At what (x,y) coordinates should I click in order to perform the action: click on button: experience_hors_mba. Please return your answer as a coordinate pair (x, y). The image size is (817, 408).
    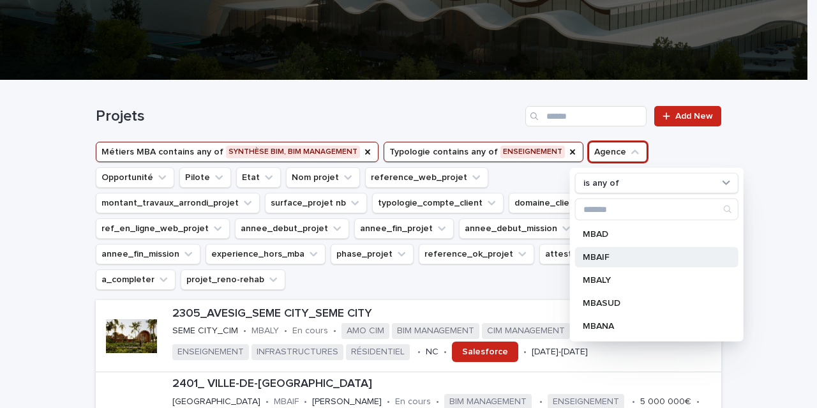
    Looking at the image, I should click on (266, 254).